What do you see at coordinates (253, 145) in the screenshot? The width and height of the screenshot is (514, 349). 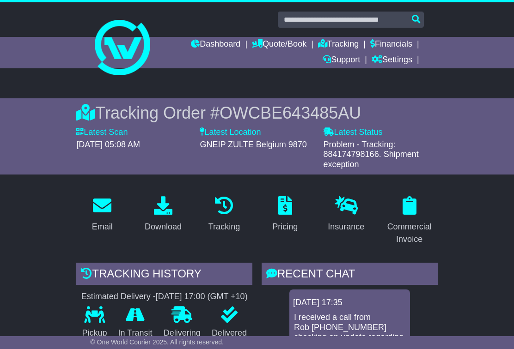 I see `span: GNEIP ZULTE Belgium 9870` at bounding box center [253, 145].